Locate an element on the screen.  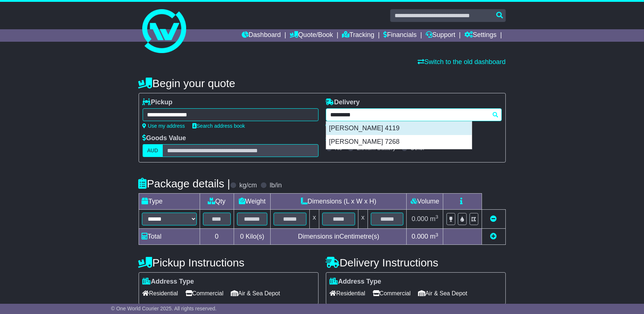
td: Dimensions in Centimetre(s) is located at coordinates (338, 237).